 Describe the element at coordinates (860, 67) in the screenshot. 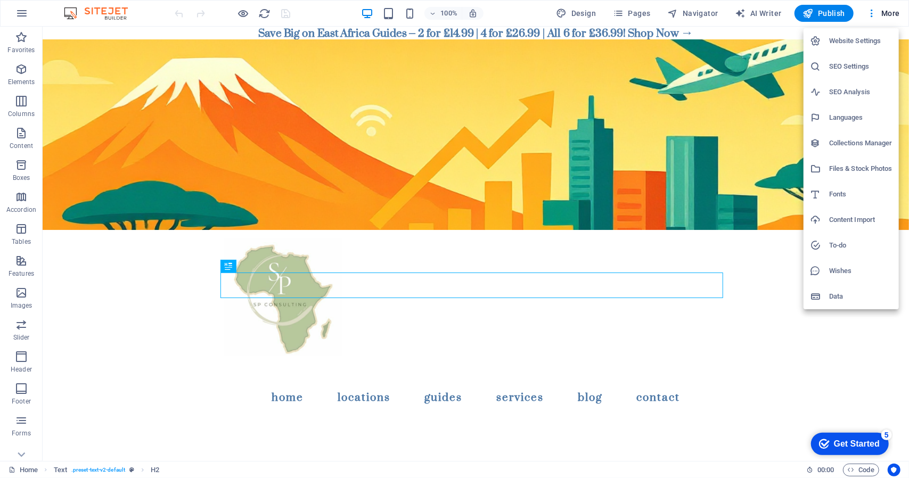

I see `h6: SEO Settings` at that location.